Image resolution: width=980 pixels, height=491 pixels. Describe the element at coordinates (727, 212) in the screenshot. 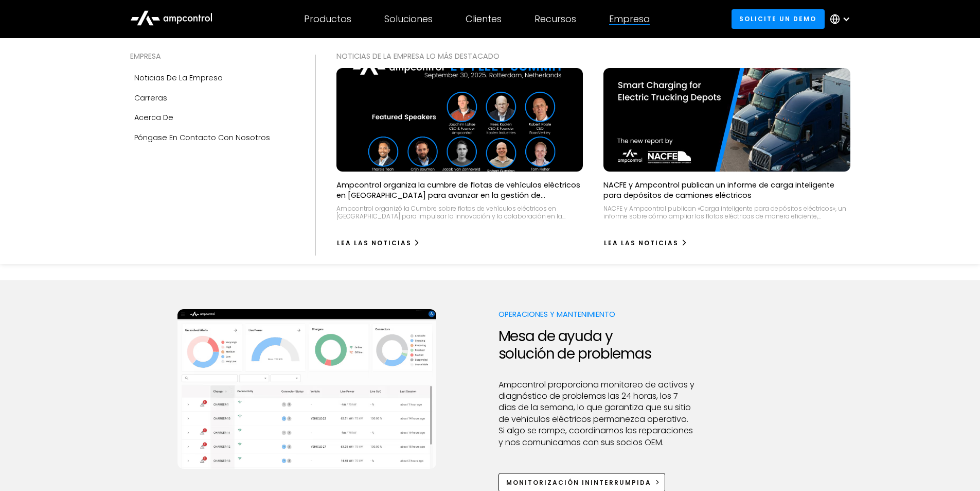

I see `div: NACFE y Ampcontrol publican «Carga inteligente para depósitos eléctricos», un informe sobre cómo ...` at that location.